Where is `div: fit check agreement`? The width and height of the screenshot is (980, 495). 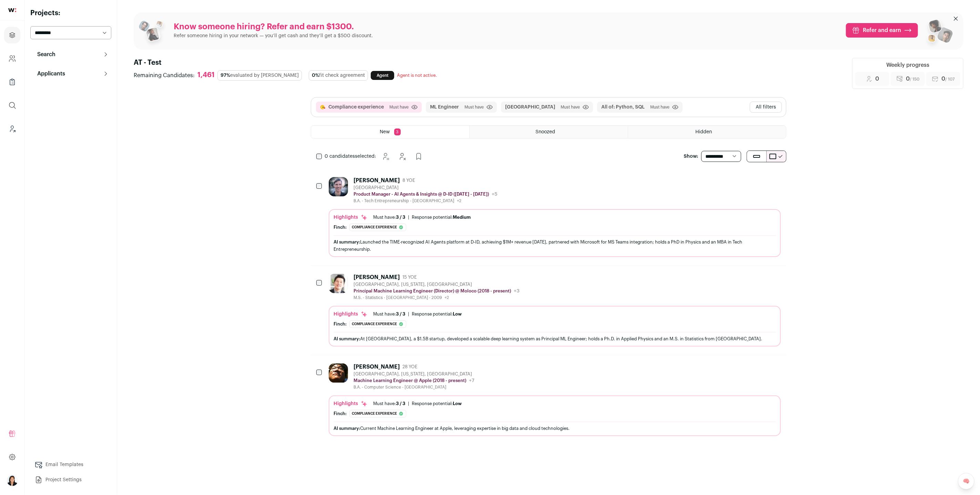
div: fit check agreement is located at coordinates (338, 76).